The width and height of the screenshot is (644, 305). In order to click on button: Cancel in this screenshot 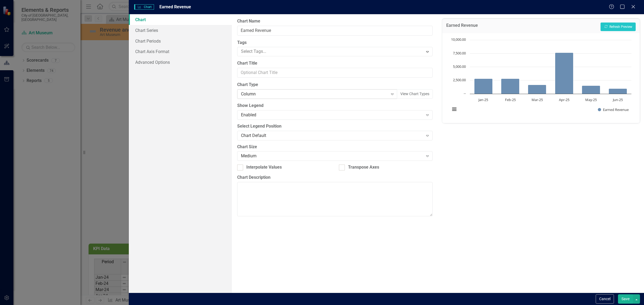, I will do `click(605, 299)`.